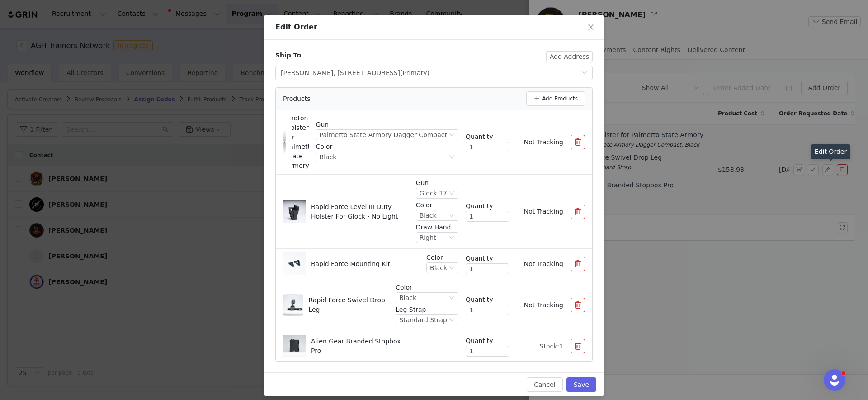  What do you see at coordinates (544, 384) in the screenshot?
I see `button: Cancel` at bounding box center [544, 384].